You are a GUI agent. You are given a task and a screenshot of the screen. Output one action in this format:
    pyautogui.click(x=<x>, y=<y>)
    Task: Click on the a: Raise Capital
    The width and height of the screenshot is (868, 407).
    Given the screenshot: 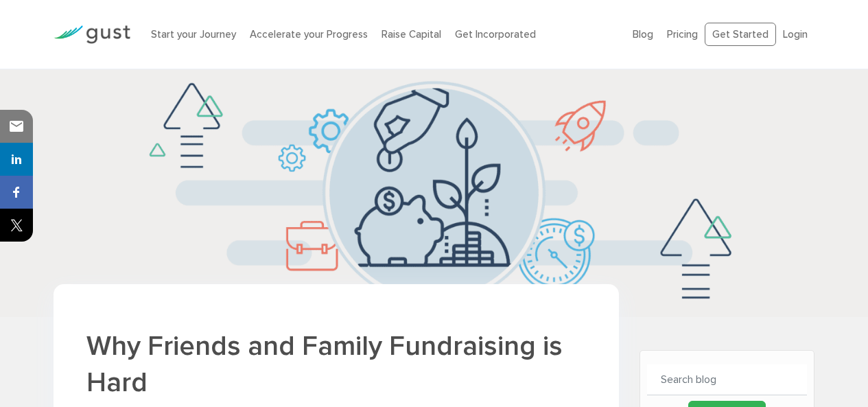 What is the action you would take?
    pyautogui.click(x=411, y=34)
    